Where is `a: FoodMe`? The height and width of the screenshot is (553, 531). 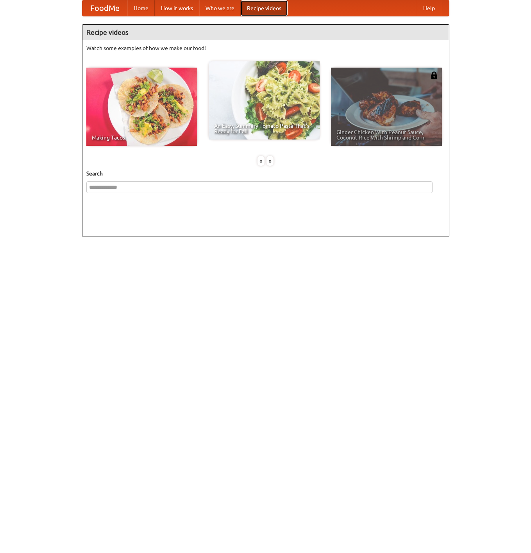 a: FoodMe is located at coordinates (105, 8).